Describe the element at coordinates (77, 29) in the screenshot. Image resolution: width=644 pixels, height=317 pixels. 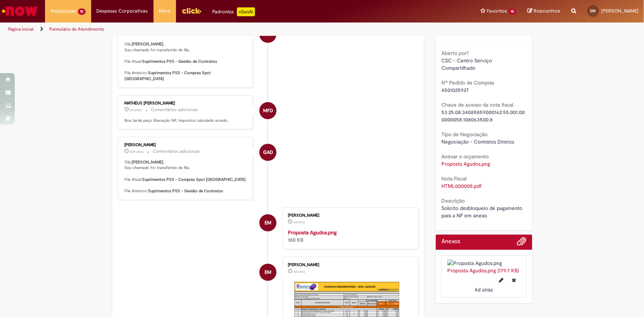
I see `a: Formulário de Atendimento` at that location.